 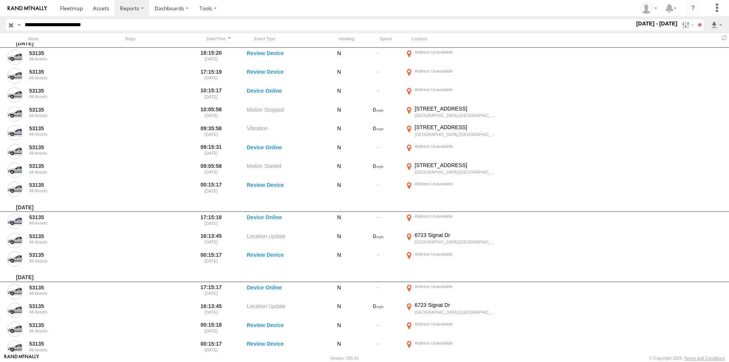 What do you see at coordinates (285, 132) in the screenshot?
I see `label: Vibration` at bounding box center [285, 132].